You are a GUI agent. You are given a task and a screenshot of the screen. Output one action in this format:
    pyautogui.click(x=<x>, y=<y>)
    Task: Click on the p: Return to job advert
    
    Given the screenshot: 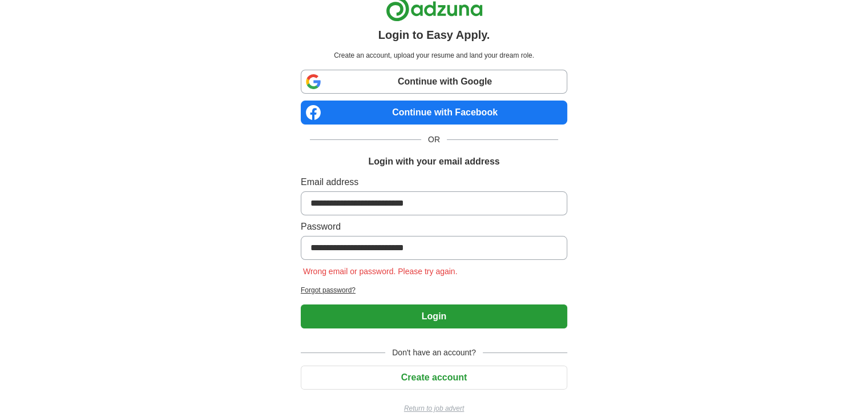 What is the action you would take?
    pyautogui.click(x=434, y=408)
    